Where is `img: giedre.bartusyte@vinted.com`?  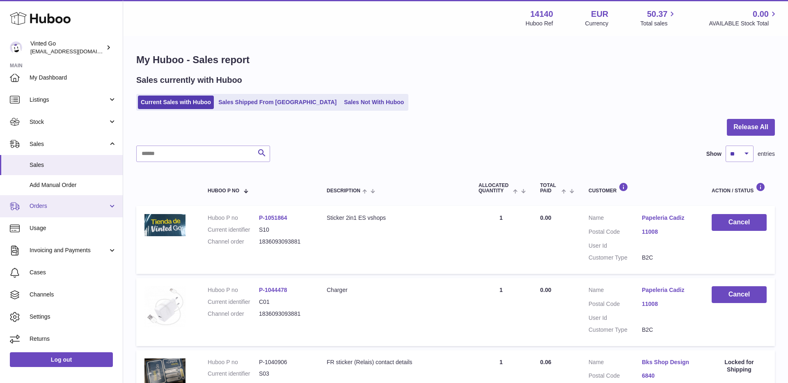 img: giedre.bartusyte@vinted.com is located at coordinates (16, 48).